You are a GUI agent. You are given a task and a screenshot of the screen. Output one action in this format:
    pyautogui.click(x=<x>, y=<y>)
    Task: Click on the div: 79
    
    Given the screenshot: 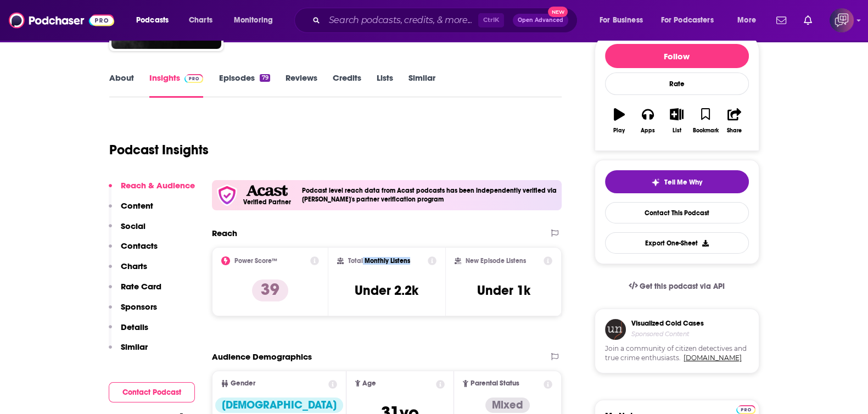 What is the action you would take?
    pyautogui.click(x=265, y=78)
    